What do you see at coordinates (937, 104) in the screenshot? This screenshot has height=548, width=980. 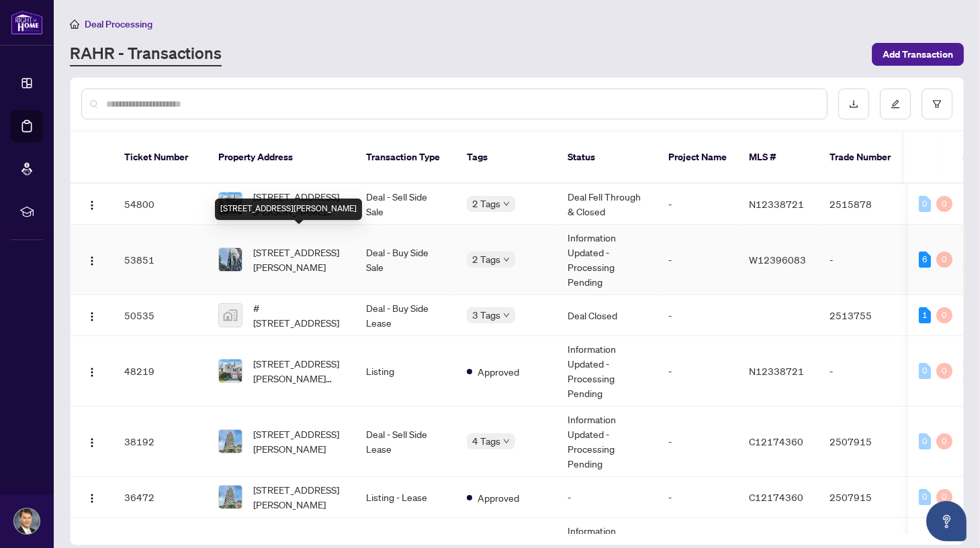 I see `span: filter` at bounding box center [937, 104].